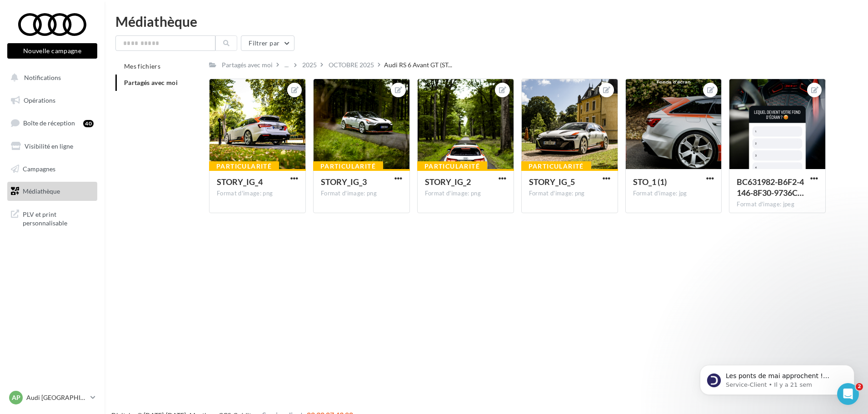 The width and height of the screenshot is (868, 414). Describe the element at coordinates (419, 65) in the screenshot. I see `span: Audi RS 6 Avant GT (ST...` at that location.